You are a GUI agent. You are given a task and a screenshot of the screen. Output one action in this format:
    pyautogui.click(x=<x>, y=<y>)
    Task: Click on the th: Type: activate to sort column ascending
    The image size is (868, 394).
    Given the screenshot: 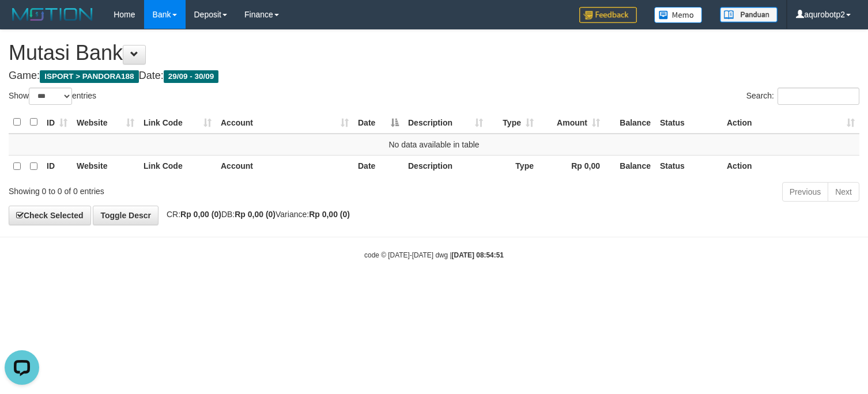 What is the action you would take?
    pyautogui.click(x=513, y=122)
    